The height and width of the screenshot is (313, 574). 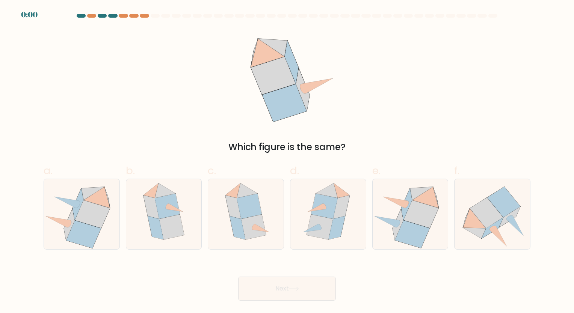 What do you see at coordinates (287, 289) in the screenshot?
I see `button: Next` at bounding box center [287, 289].